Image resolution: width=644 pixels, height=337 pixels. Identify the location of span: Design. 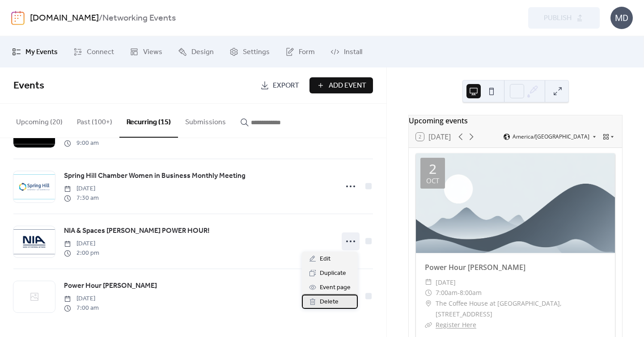
(203, 52).